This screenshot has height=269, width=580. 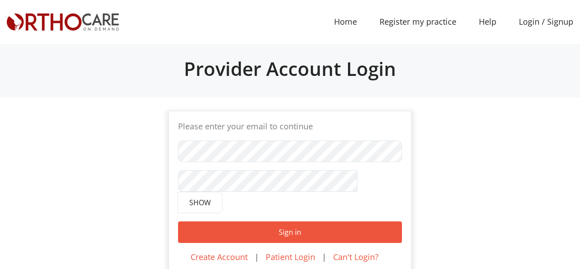 What do you see at coordinates (290, 232) in the screenshot?
I see `button: Sign in` at bounding box center [290, 232].